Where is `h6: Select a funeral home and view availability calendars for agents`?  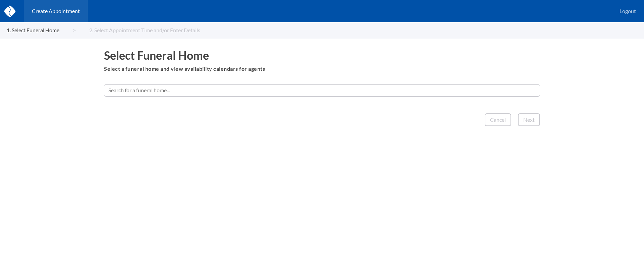
h6: Select a funeral home and view availability calendars for agents is located at coordinates (322, 69).